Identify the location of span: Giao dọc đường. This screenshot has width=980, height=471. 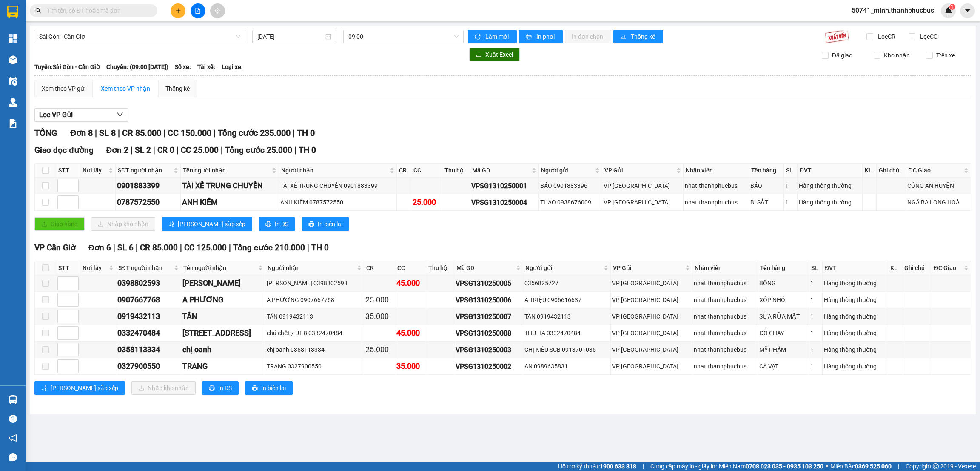
(64, 150).